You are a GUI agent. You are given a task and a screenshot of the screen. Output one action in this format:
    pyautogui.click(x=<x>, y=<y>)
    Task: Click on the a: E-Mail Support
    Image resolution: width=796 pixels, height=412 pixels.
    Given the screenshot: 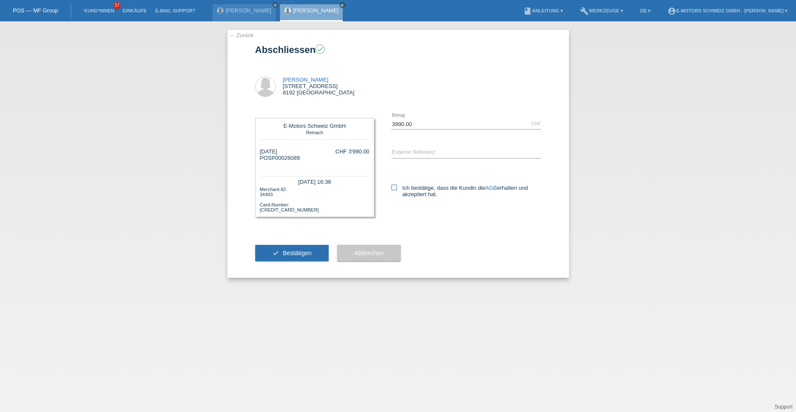 What is the action you would take?
    pyautogui.click(x=175, y=11)
    